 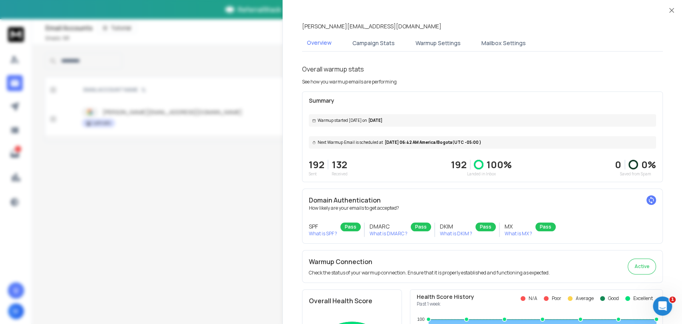 What do you see at coordinates (350, 142) in the screenshot?
I see `span: Next Warmup Email is scheduled at` at bounding box center [350, 142].